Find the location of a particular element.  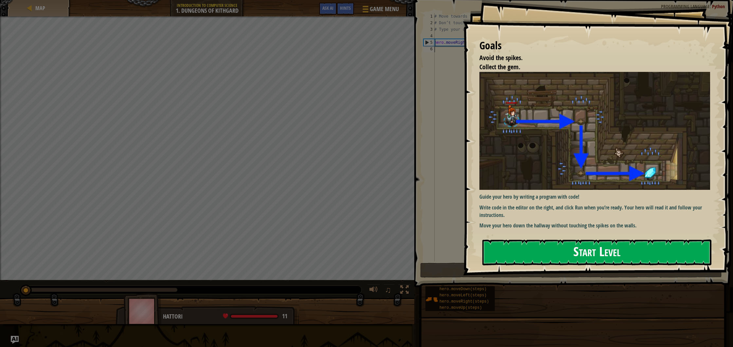

button: Game Menu is located at coordinates (380, 10).